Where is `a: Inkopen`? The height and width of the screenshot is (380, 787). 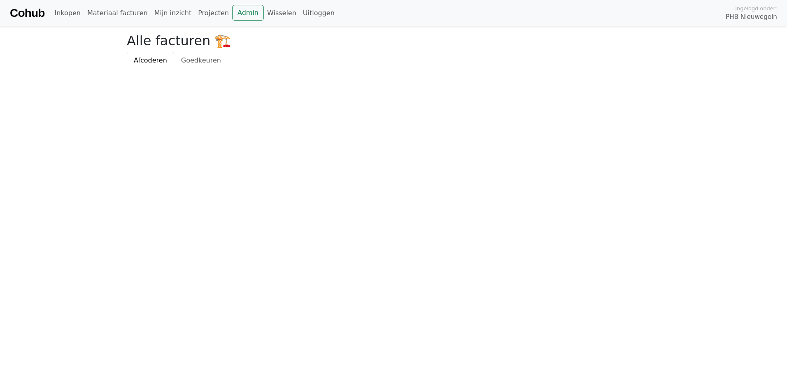
a: Inkopen is located at coordinates (67, 13).